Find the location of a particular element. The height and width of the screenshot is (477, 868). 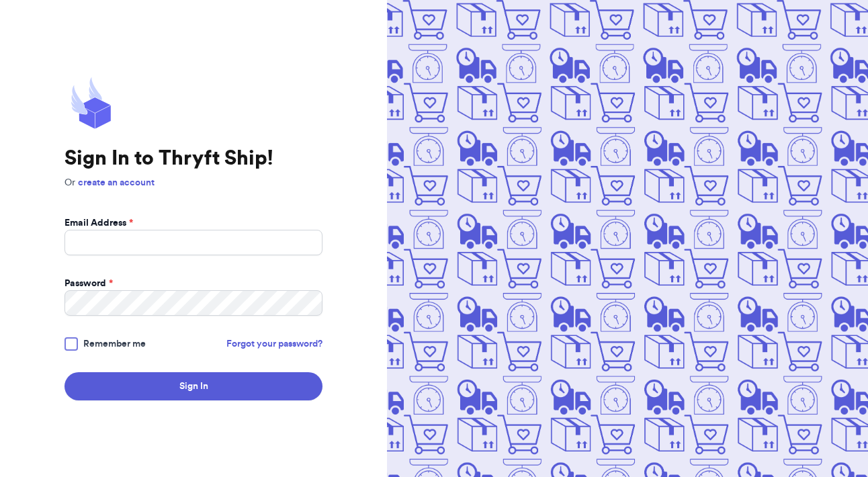

label: Email Address is located at coordinates (99, 223).